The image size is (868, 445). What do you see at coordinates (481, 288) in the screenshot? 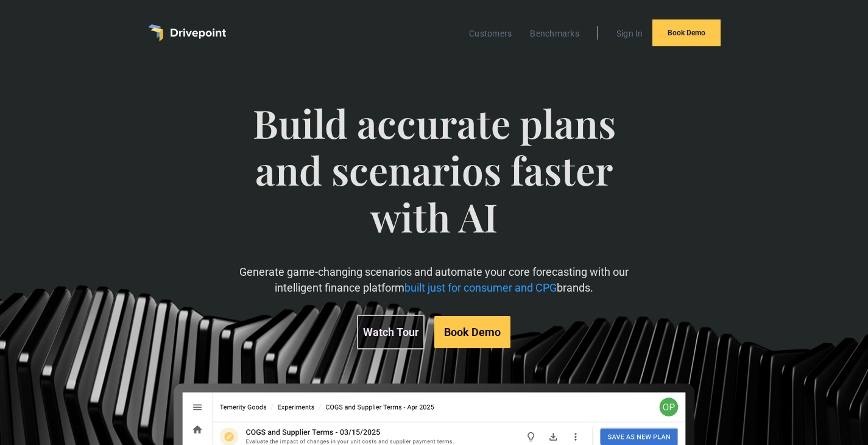
I see `span: built just for consumer and CPG` at bounding box center [481, 288].